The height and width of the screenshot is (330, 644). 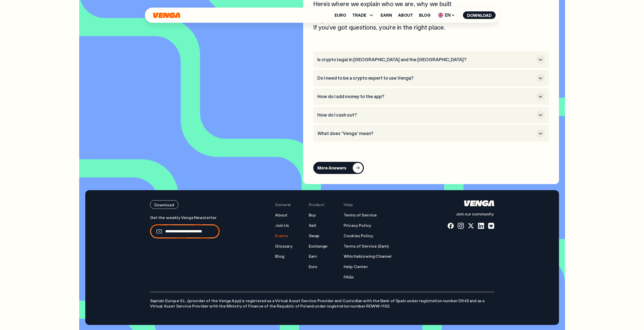 I want to click on a: Whistleblowing Channel, so click(x=368, y=256).